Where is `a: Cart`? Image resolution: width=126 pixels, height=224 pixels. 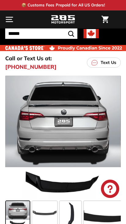 a: Cart is located at coordinates (105, 19).